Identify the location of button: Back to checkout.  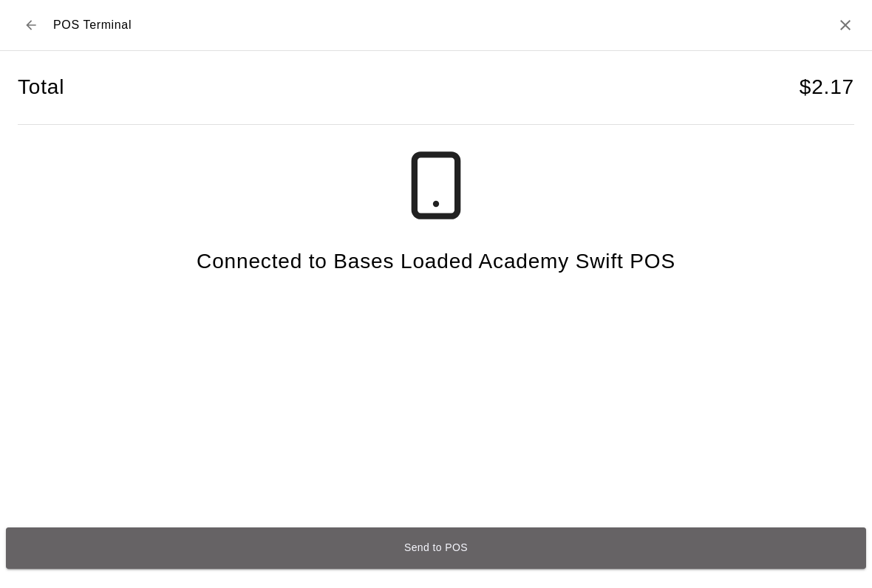
(31, 25).